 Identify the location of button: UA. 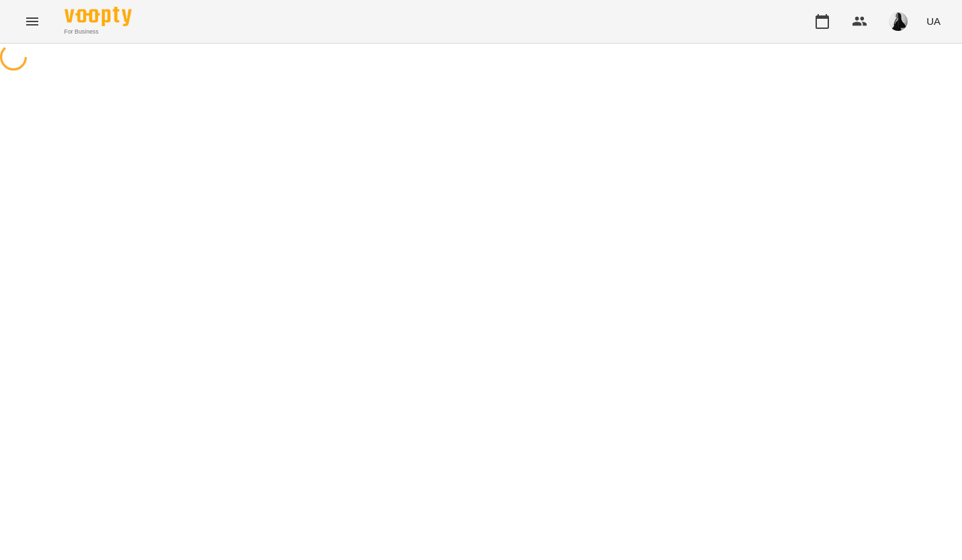
(933, 21).